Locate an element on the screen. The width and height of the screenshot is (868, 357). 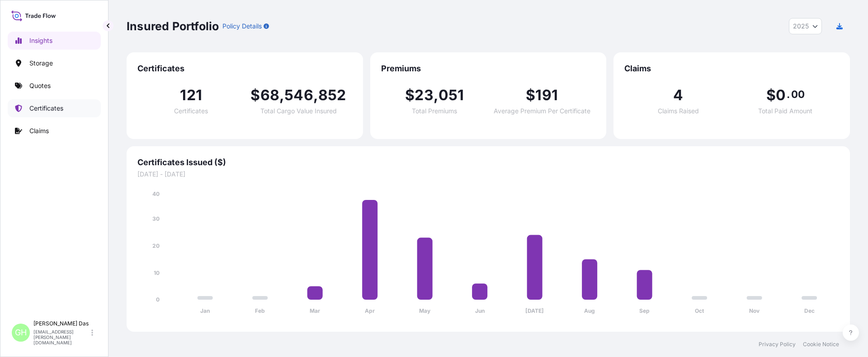
span: Total Cargo Value Insured is located at coordinates (298, 111).